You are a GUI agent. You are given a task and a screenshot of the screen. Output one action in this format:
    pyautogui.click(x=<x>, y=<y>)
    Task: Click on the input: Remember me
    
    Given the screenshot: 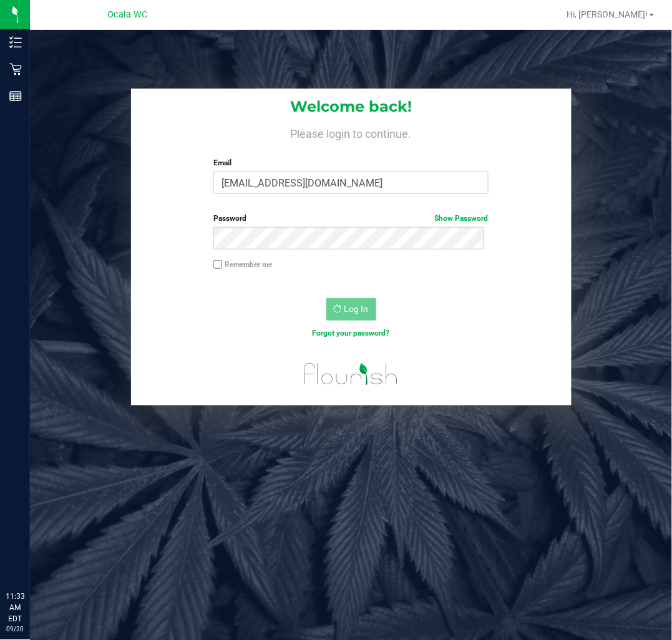 What is the action you would take?
    pyautogui.click(x=217, y=265)
    